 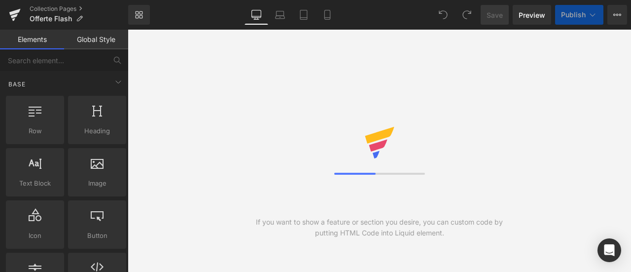 I want to click on div: If you want to show a feature or section you desire, you can custom code by putting HTML Code int..., so click(x=379, y=227).